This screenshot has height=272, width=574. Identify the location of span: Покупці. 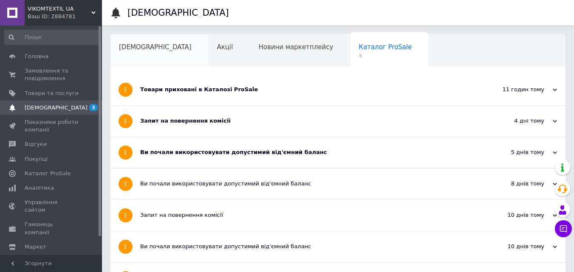
(36, 159).